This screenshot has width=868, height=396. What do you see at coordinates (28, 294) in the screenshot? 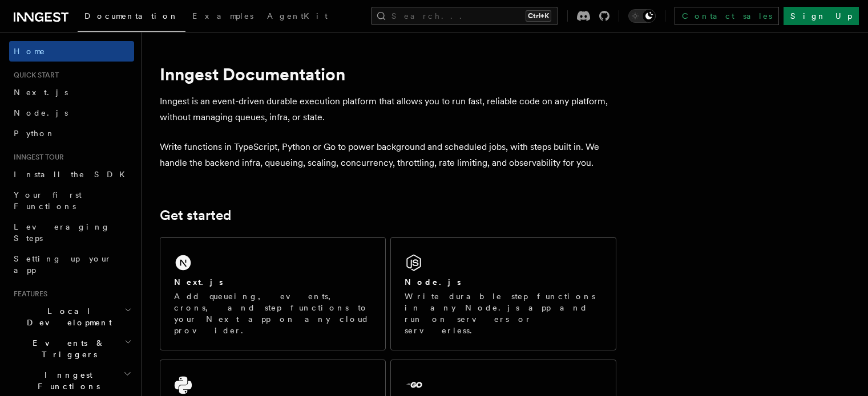
I see `span: Features` at bounding box center [28, 294].